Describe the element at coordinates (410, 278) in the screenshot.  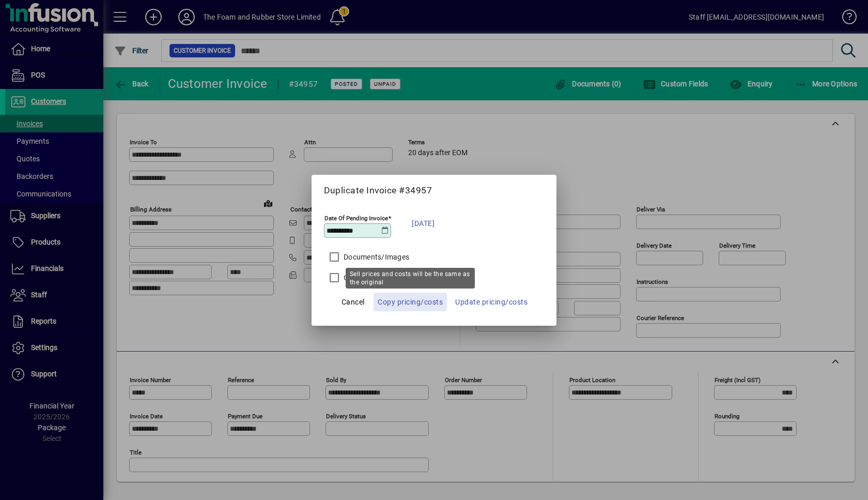
I see `div: Sell prices and costs will be the same as the original` at that location.